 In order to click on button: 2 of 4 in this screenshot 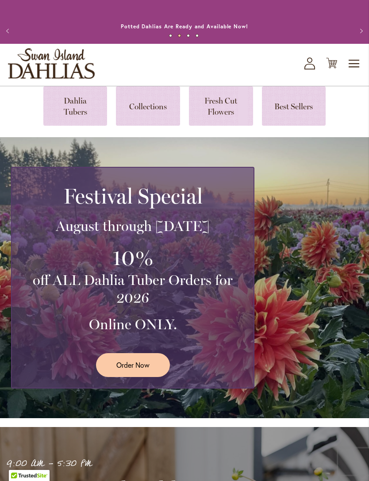, I will do `click(179, 35)`.